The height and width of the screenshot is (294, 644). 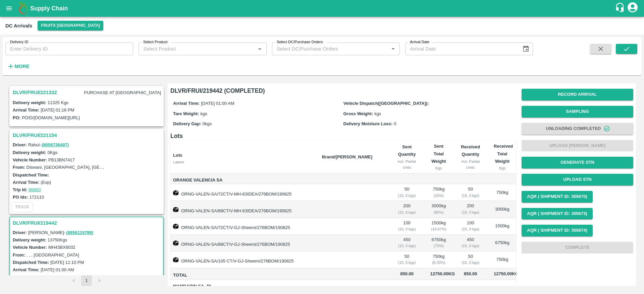 What do you see at coordinates (245, 180) in the screenshot?
I see `span: Orange Valencia SA` at bounding box center [245, 180].